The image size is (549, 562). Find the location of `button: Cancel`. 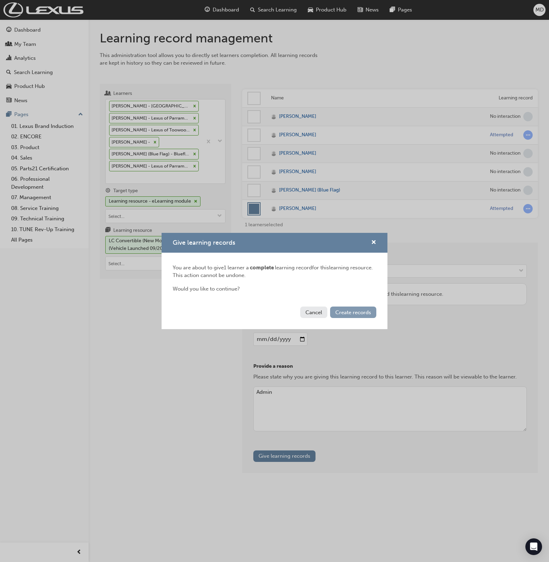

button: Cancel is located at coordinates (314, 312).